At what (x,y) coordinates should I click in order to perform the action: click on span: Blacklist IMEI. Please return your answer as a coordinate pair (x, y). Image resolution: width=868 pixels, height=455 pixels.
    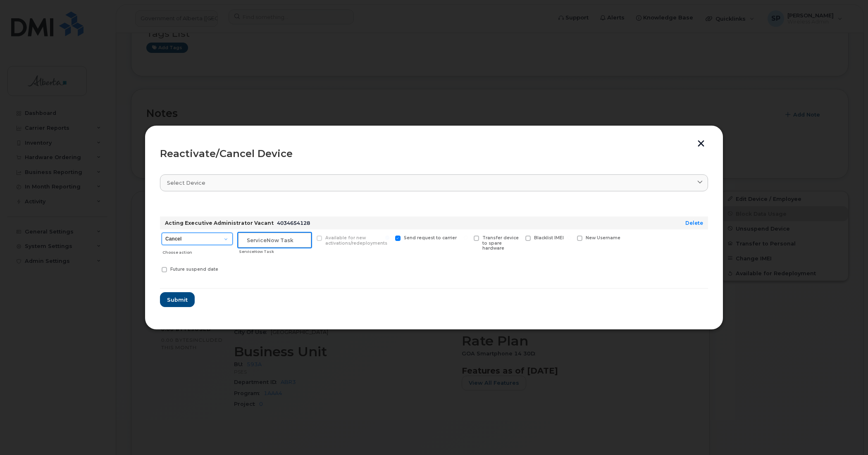
    Looking at the image, I should click on (549, 237).